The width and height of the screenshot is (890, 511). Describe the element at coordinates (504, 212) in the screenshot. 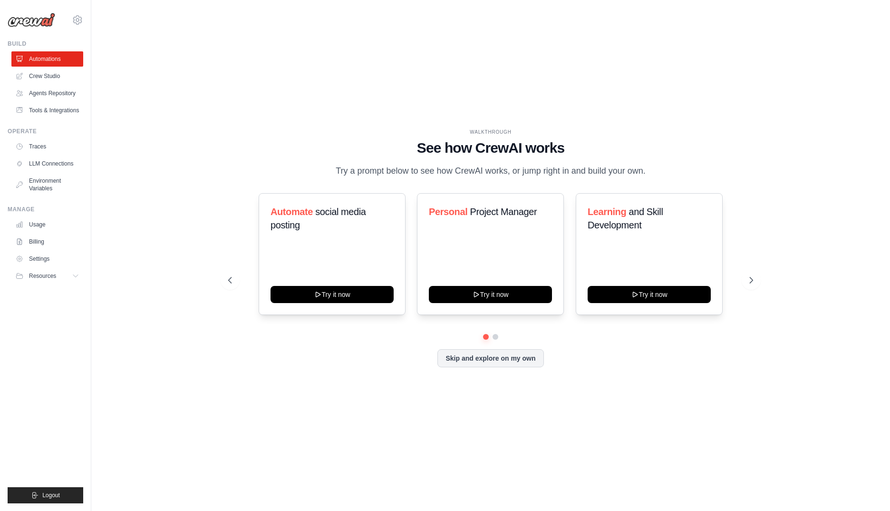

I see `span: Project Manager` at that location.